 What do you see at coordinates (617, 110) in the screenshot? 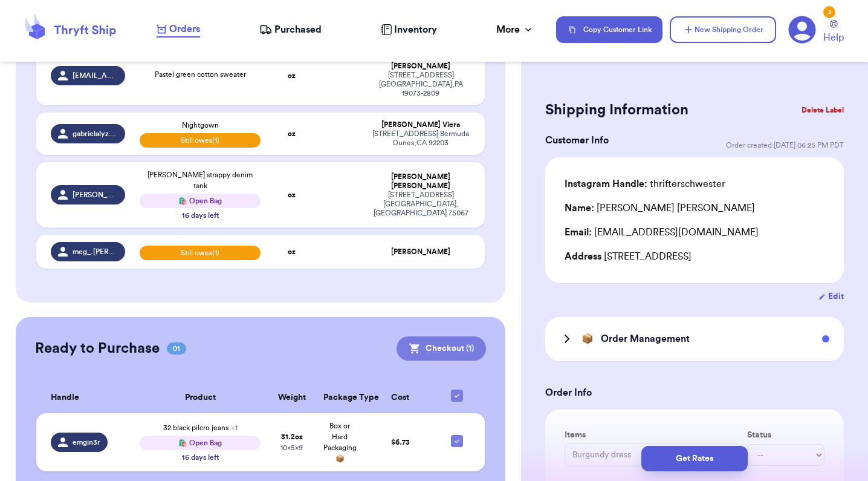
I see `h2: Shipping Information` at bounding box center [617, 110].